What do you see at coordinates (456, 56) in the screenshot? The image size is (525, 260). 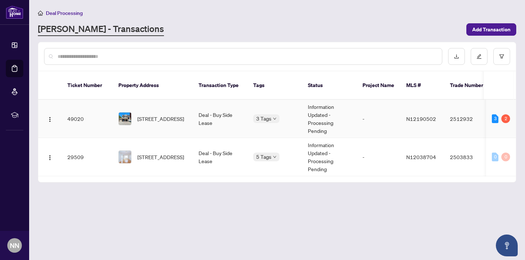 I see `span: download` at bounding box center [456, 56].